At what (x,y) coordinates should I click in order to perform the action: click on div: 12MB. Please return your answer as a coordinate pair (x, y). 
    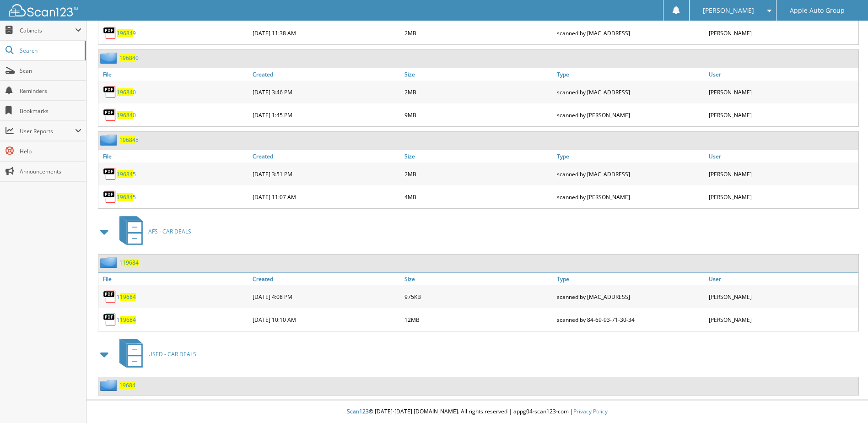
    Looking at the image, I should click on (478, 319).